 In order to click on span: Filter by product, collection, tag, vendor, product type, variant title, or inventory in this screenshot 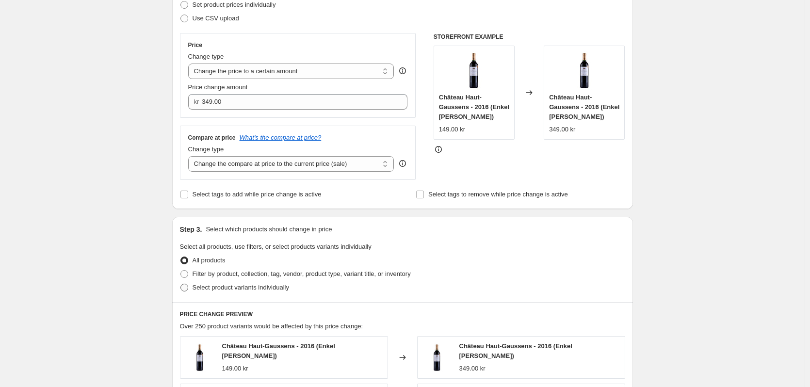, I will do `click(302, 274)`.